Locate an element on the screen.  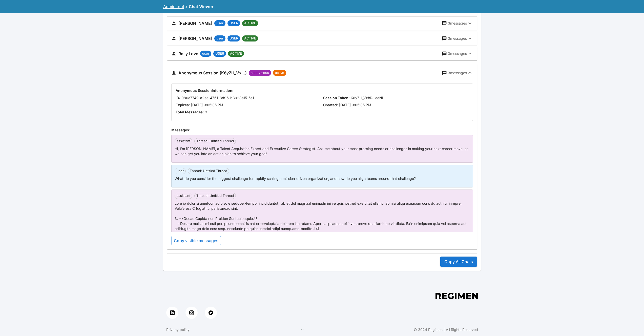
span: active is located at coordinates (280, 73).